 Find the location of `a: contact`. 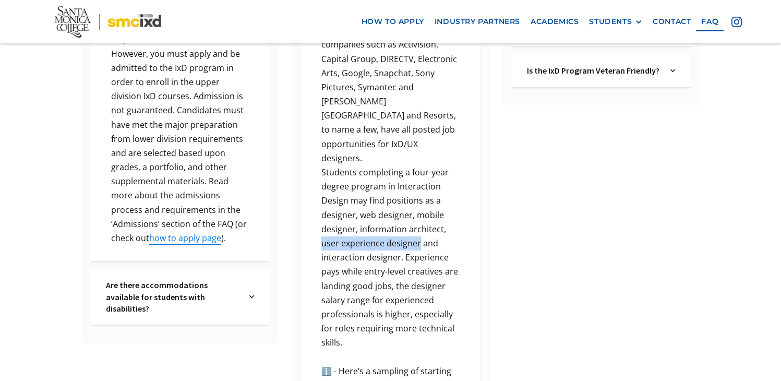

a: contact is located at coordinates (671, 21).